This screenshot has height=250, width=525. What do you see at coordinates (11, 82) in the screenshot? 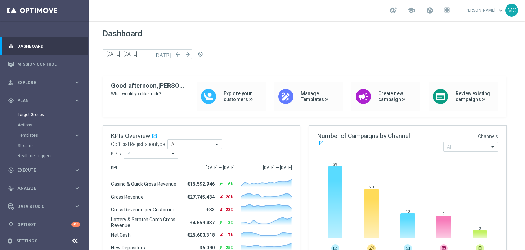
I see `i: person_search` at bounding box center [11, 82].